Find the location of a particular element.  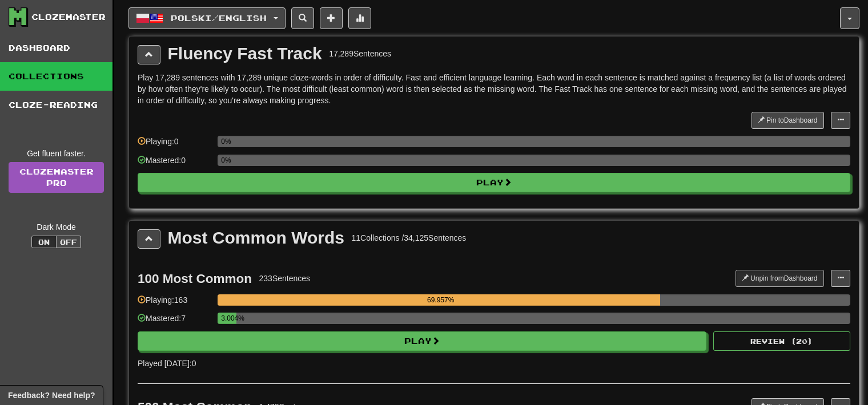

div: 233 Sentences is located at coordinates (285, 278).